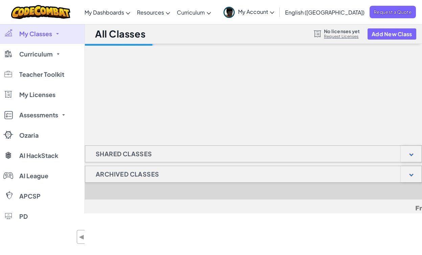 The height and width of the screenshot is (255, 422). Describe the element at coordinates (120, 34) in the screenshot. I see `h1: All Classes` at that location.